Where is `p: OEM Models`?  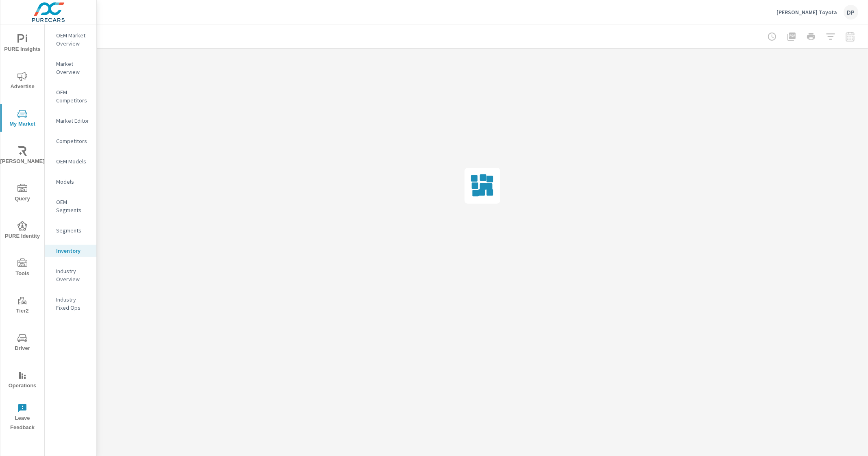 p: OEM Models is located at coordinates (73, 161).